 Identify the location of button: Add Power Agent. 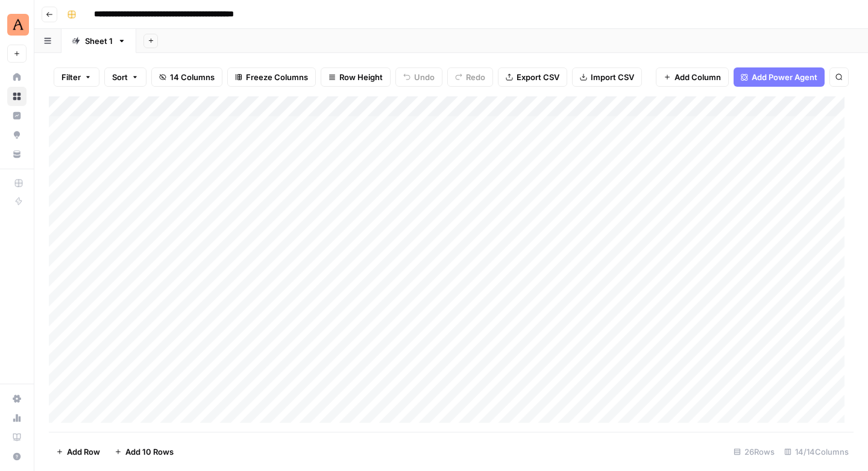
(779, 77).